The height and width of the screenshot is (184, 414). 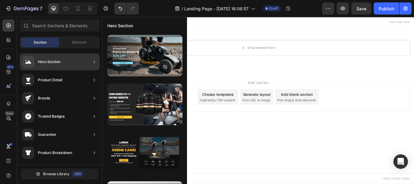 What do you see at coordinates (55, 153) in the screenshot?
I see `div: Product Breakdown` at bounding box center [55, 153].